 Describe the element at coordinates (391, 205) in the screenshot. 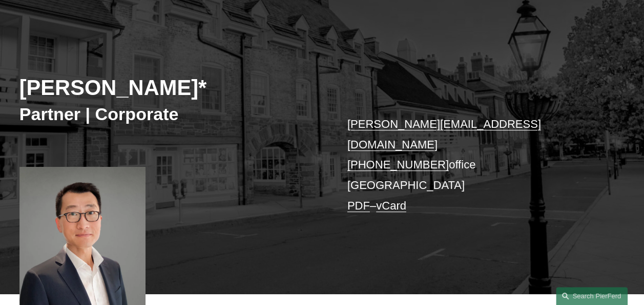

I see `a: vCard` at that location.